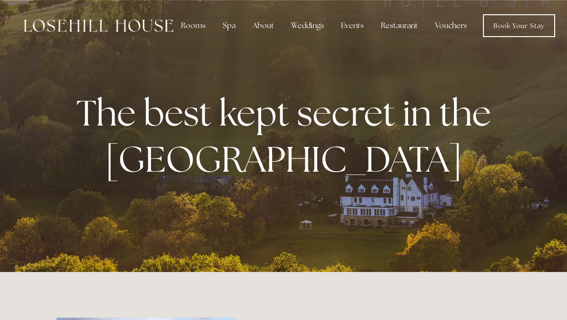 The height and width of the screenshot is (320, 567). What do you see at coordinates (519, 26) in the screenshot?
I see `a: Book Your Stay` at bounding box center [519, 26].